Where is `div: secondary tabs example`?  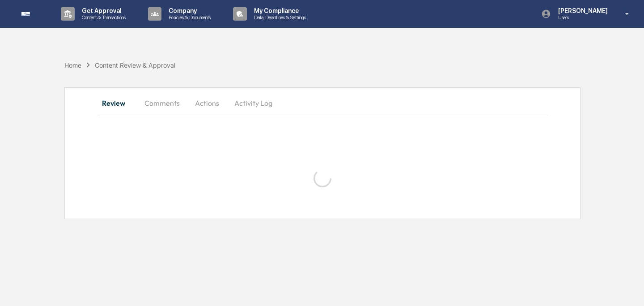
div: secondary tabs example is located at coordinates (323, 103).